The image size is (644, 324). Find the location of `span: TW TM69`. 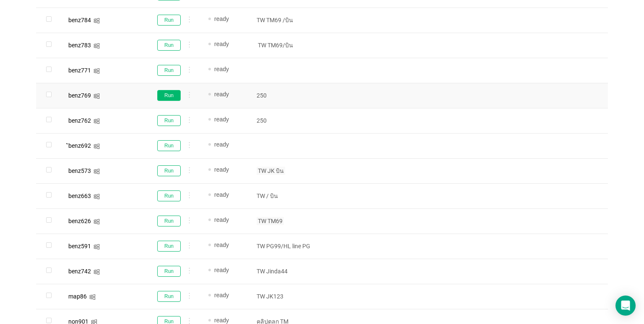

span: TW TM69 is located at coordinates (270, 221).